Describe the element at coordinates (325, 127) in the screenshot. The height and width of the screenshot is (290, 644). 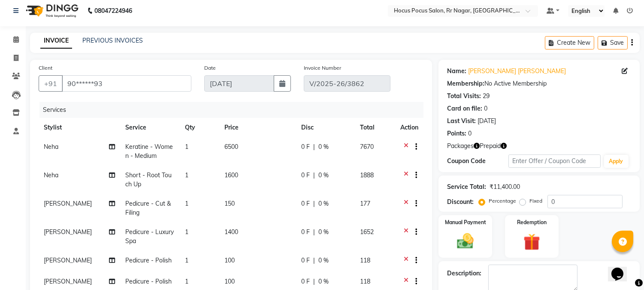
I see `th: Disc` at that location.